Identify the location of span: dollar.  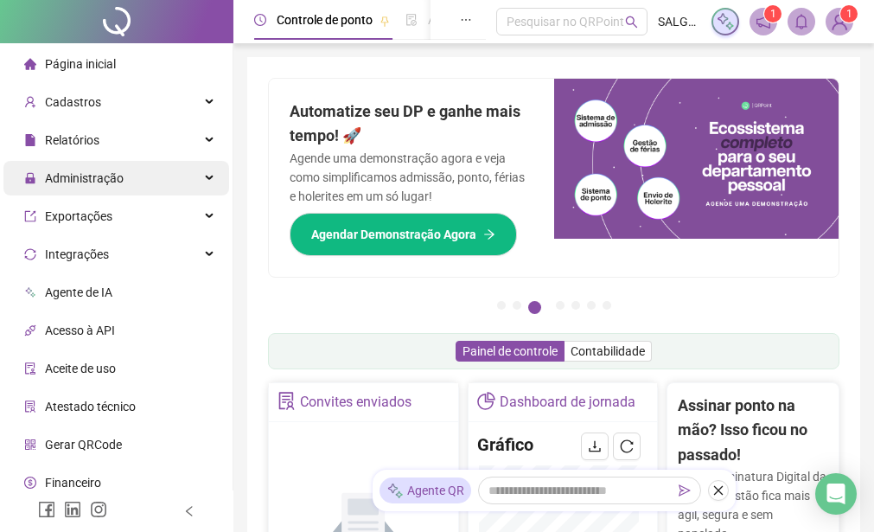
(30, 482).